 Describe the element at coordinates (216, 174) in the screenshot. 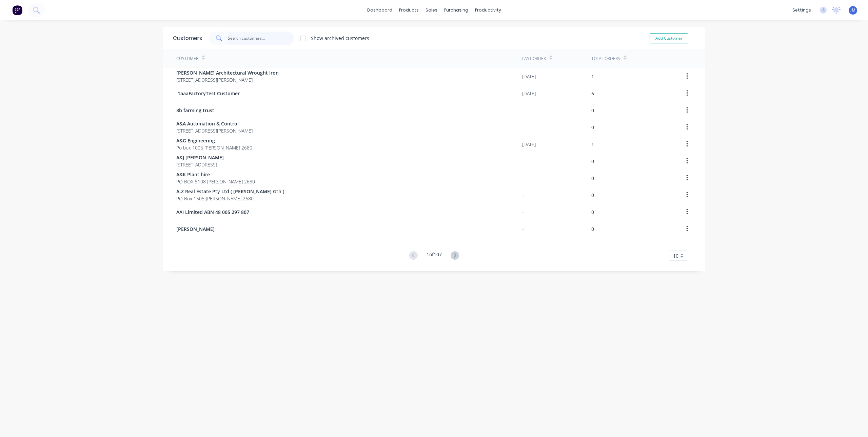

I see `span: A&K Plant hire` at that location.